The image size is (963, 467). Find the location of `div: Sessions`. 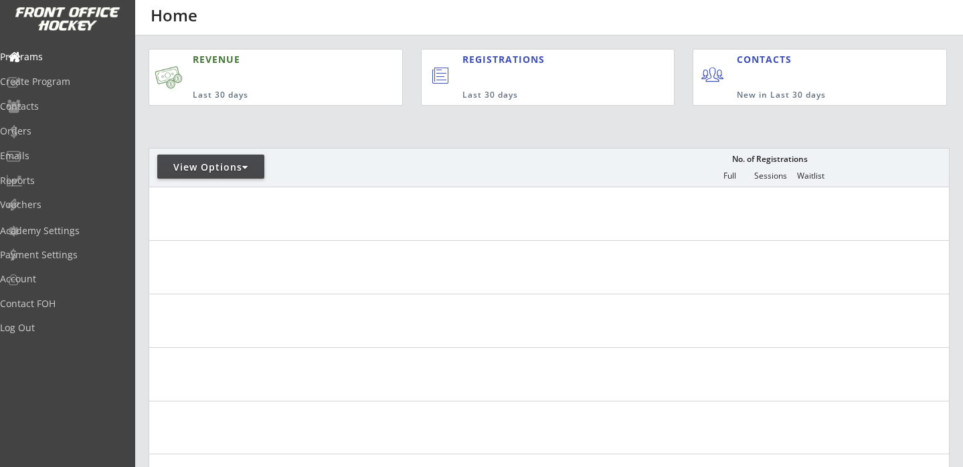

div: Sessions is located at coordinates (770, 176).